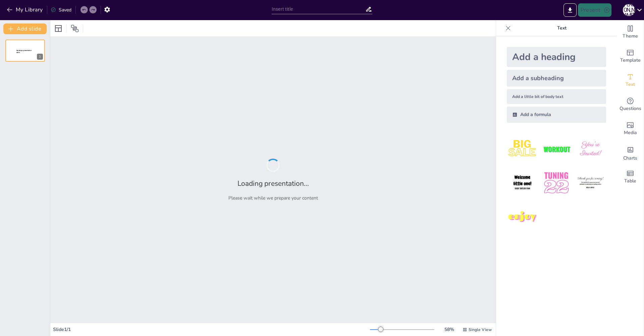 The width and height of the screenshot is (644, 336). Describe the element at coordinates (61, 10) in the screenshot. I see `div: Saved` at that location.